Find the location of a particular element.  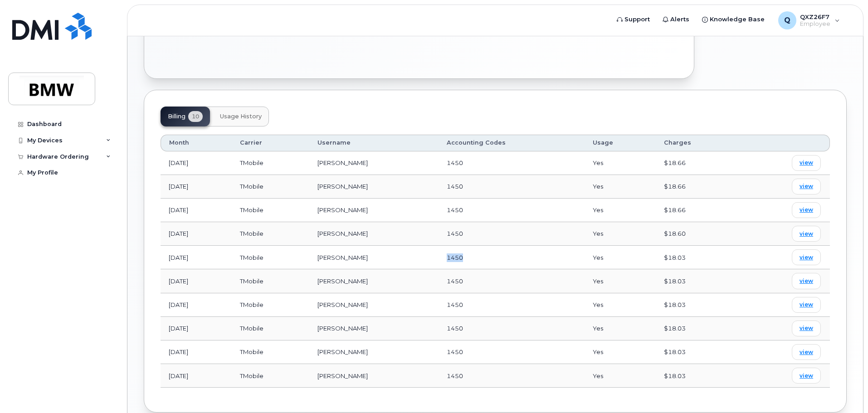

th: Accounting Codes is located at coordinates (512, 143).